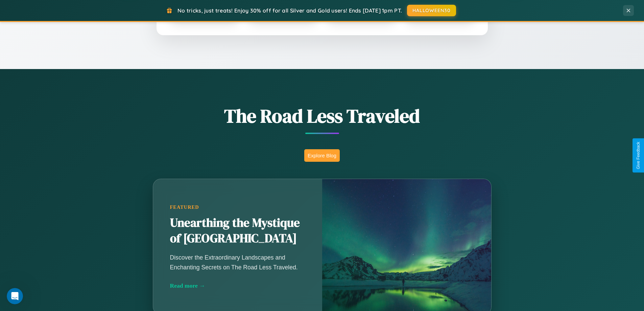 This screenshot has width=644, height=311. Describe the element at coordinates (322, 116) in the screenshot. I see `h1: The Road Less Traveled` at that location.